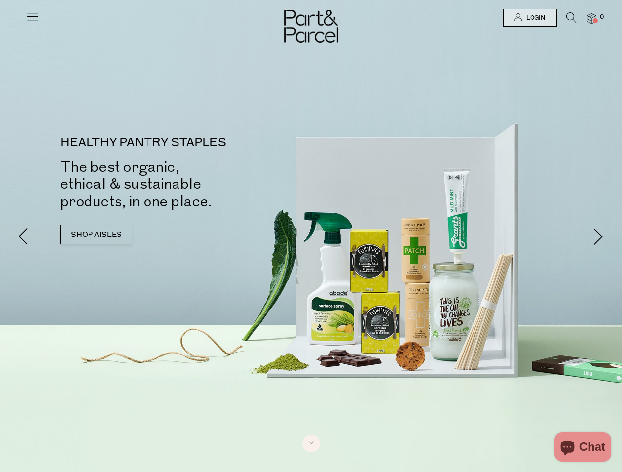 Image resolution: width=622 pixels, height=472 pixels. Describe the element at coordinates (193, 142) in the screenshot. I see `p: HEALTHY PANTRY STAPLES` at that location.